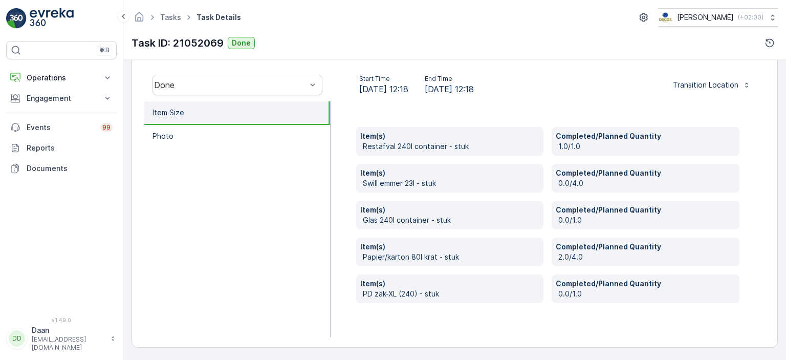  I want to click on p: Item Size, so click(168, 113).